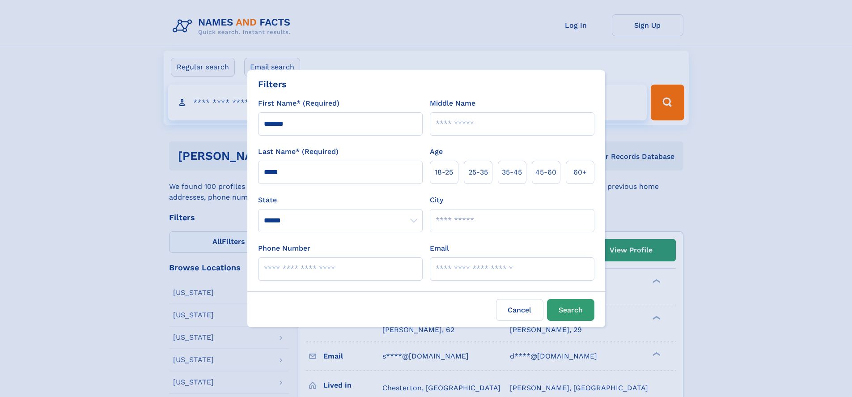 The image size is (852, 397). I want to click on span: 18‑25, so click(444, 172).